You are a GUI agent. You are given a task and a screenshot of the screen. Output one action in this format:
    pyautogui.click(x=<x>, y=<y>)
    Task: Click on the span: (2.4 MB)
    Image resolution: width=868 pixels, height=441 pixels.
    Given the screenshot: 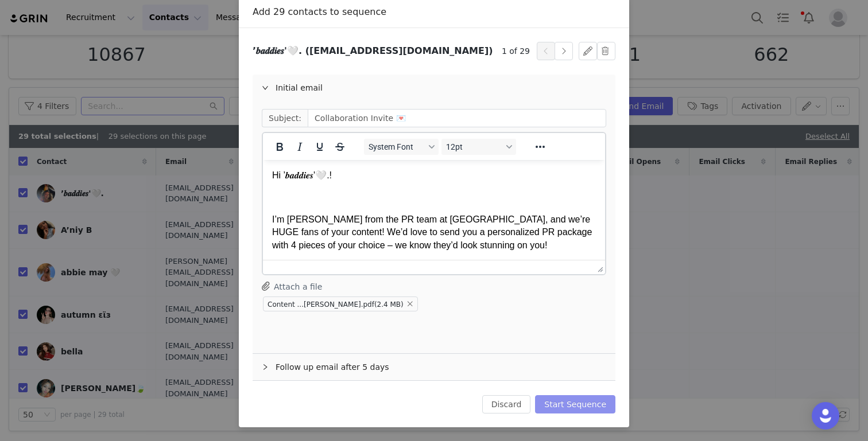 What is the action you would take?
    pyautogui.click(x=388, y=305)
    